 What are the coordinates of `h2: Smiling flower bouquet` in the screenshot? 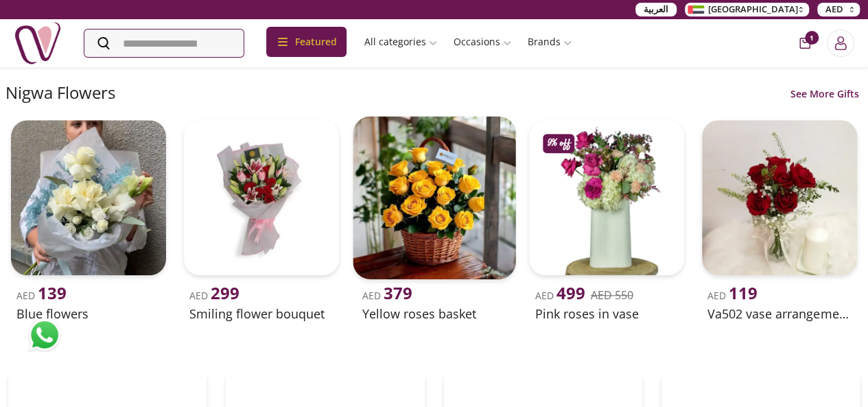 It's located at (262, 314).